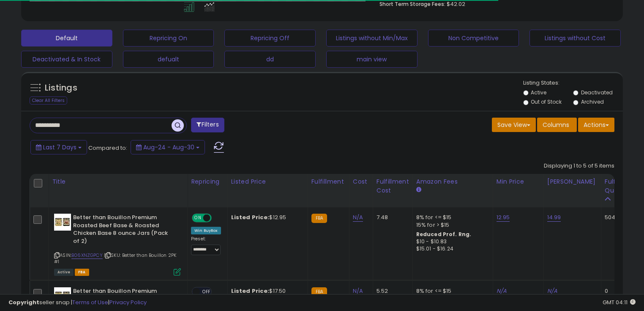 Image resolution: width=644 pixels, height=311 pixels. What do you see at coordinates (48, 100) in the screenshot?
I see `div: Clear All Filters` at bounding box center [48, 100].